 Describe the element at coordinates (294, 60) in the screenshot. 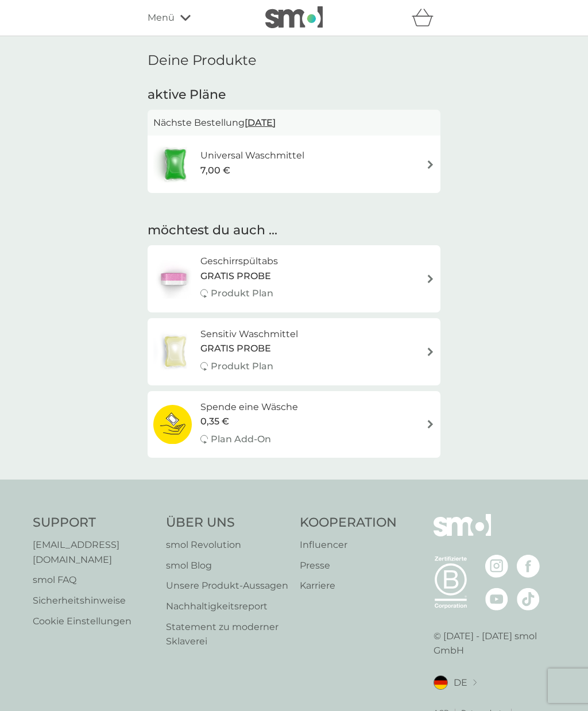

I see `h1: Deine Produkte` at that location.